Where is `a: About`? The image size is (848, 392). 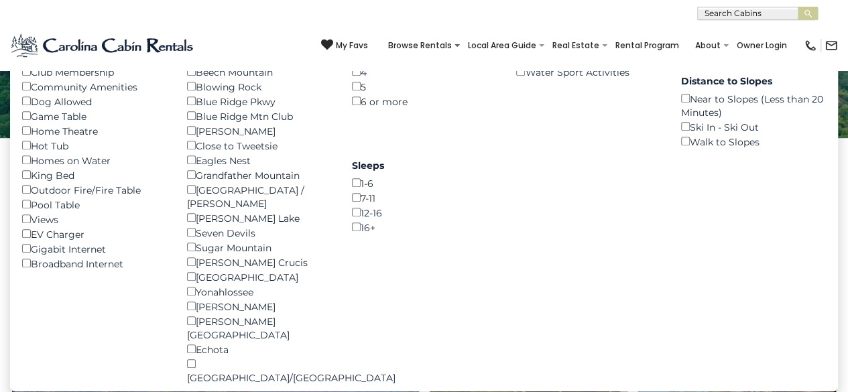 a: About is located at coordinates (708, 46).